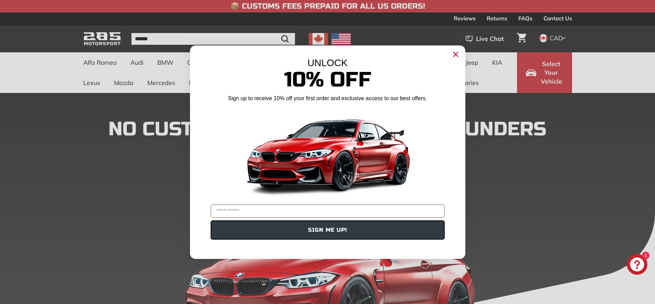 The image size is (655, 304). What do you see at coordinates (637, 265) in the screenshot?
I see `inbox-online-store-chat: Shopify online store chat` at bounding box center [637, 265].